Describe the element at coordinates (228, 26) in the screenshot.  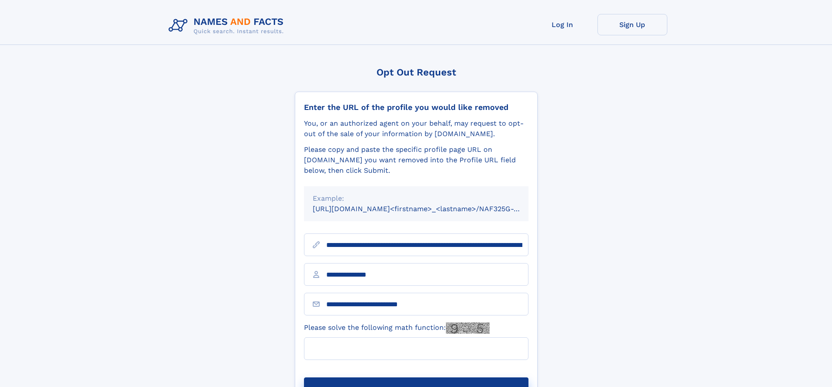
I see `img: Logo Names and Facts` at that location.